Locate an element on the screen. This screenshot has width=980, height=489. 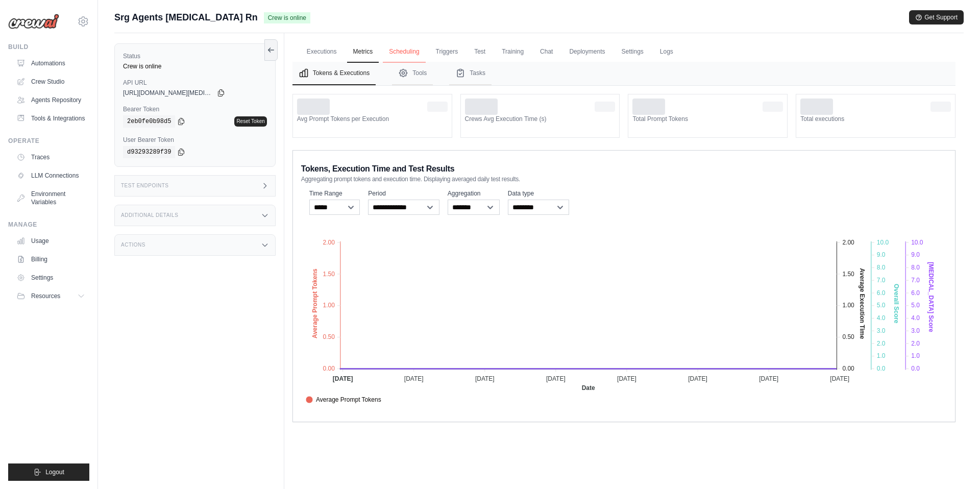
a: Scheduling is located at coordinates (404, 52).